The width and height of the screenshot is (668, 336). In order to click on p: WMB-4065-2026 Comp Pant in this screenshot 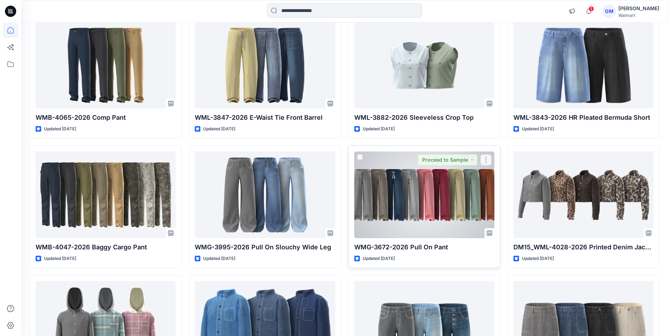, I will do `click(106, 118)`.